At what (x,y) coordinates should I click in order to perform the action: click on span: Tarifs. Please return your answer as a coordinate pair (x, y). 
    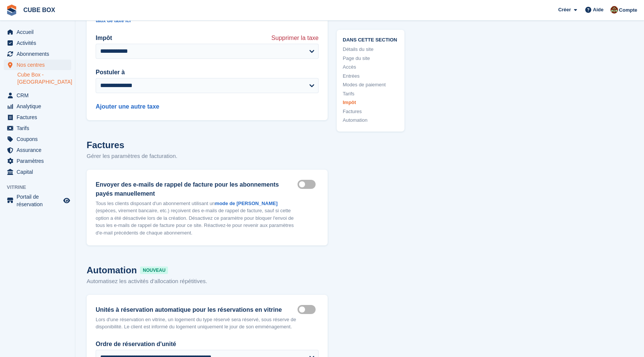
    Looking at the image, I should click on (39, 128).